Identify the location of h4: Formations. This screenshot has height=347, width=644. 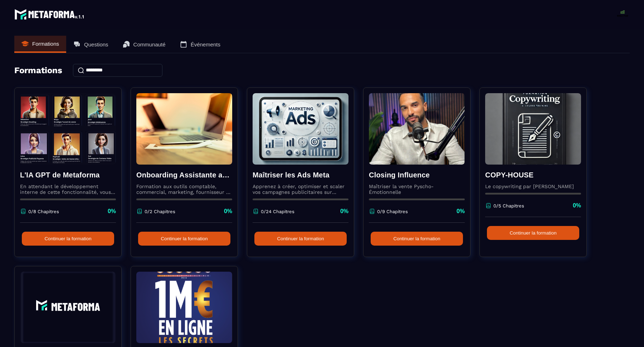
(38, 70).